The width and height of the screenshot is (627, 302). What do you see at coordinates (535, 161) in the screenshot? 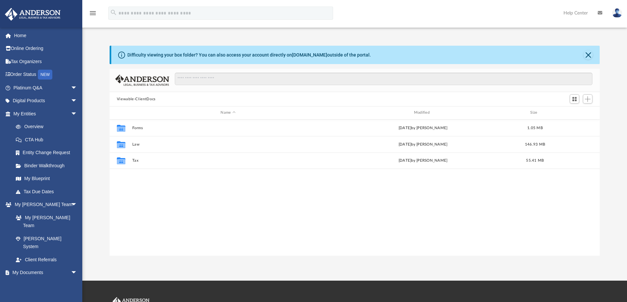
I see `span: 55.41 MB` at bounding box center [535, 161].